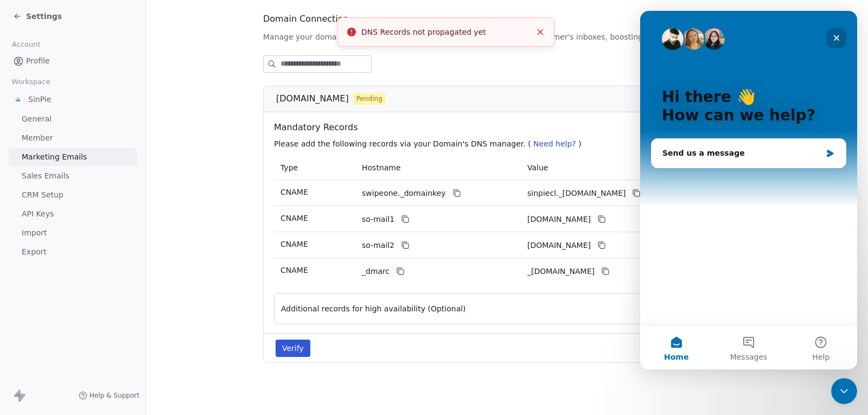 The height and width of the screenshot is (415, 868). What do you see at coordinates (109, 105) in the screenshot?
I see `p: How can we help?` at bounding box center [109, 105].